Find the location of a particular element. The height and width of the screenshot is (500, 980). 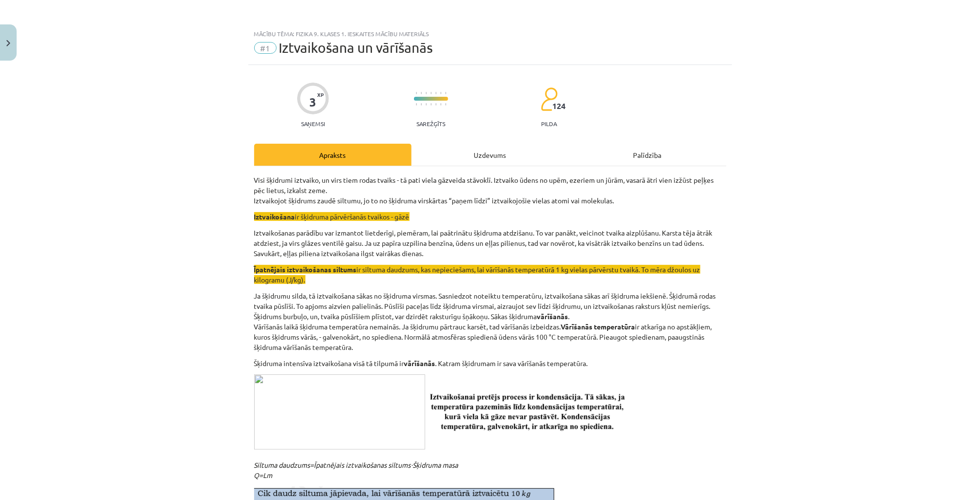

div: Uzdevums is located at coordinates (490, 154).